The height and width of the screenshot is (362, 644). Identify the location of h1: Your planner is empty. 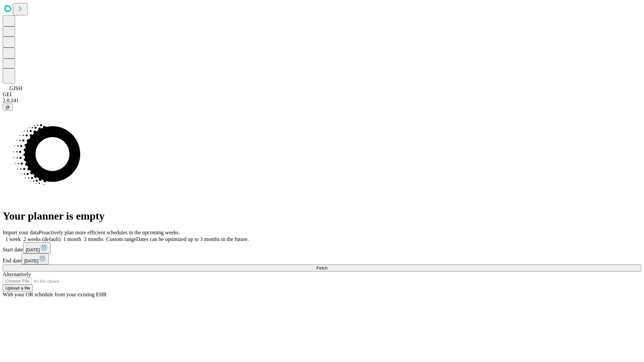
(322, 216).